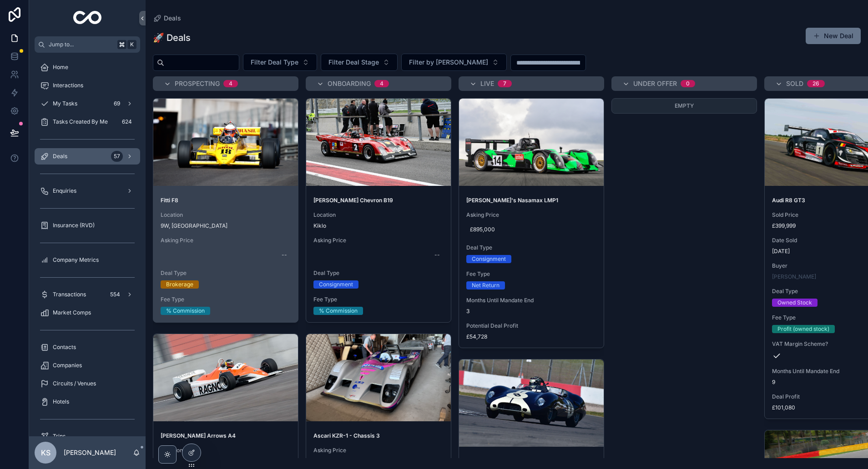  What do you see at coordinates (87, 365) in the screenshot?
I see `a: Companies` at bounding box center [87, 365].